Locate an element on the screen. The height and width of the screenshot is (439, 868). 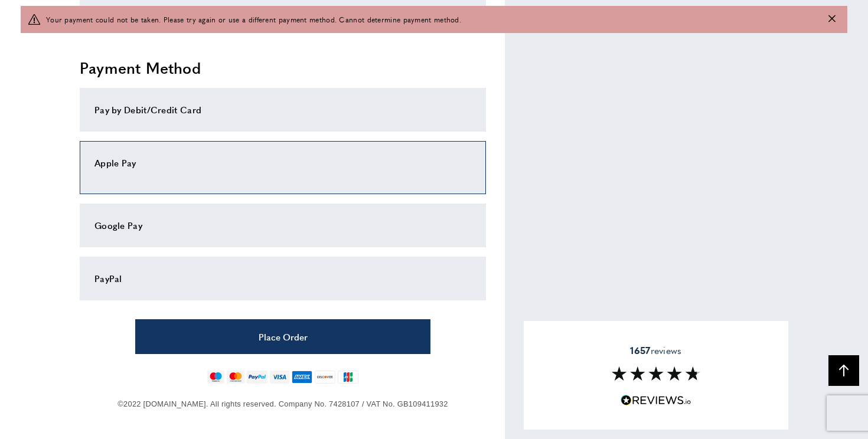
div: PayPal is located at coordinates (283, 278).